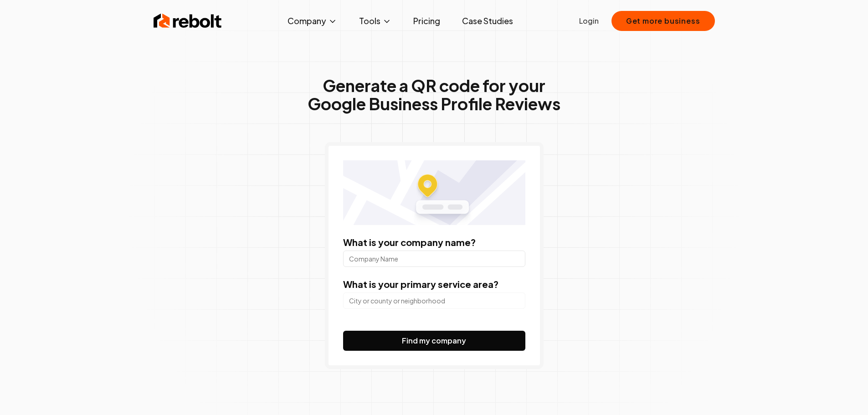  What do you see at coordinates (409, 242) in the screenshot?
I see `label: What is your company name?` at bounding box center [409, 242].